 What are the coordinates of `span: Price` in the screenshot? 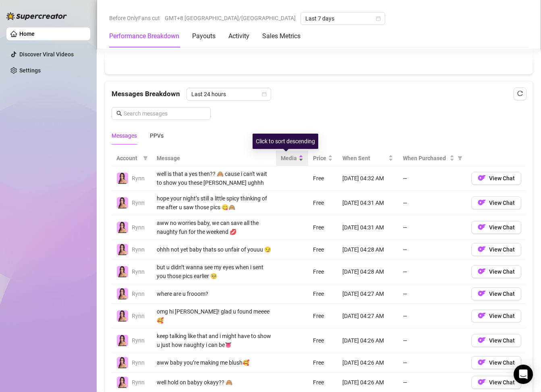 It's located at (320, 158).